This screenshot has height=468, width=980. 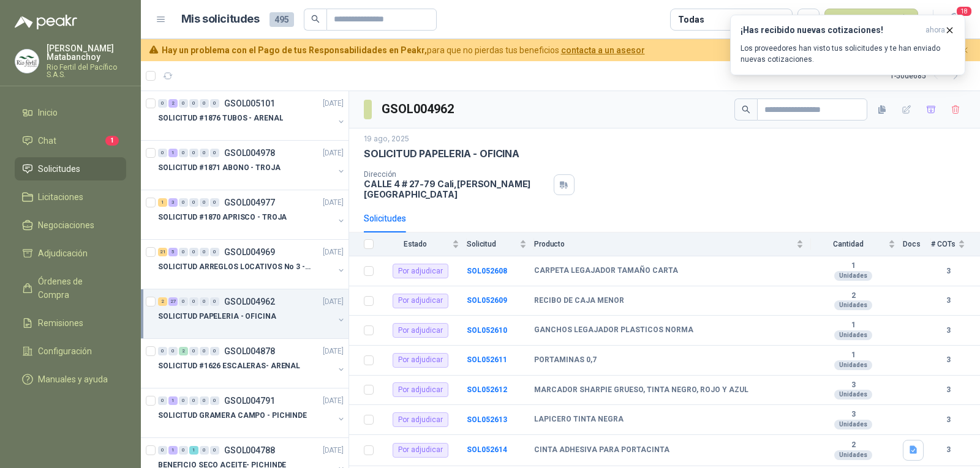 What do you see at coordinates (565, 360) in the screenshot?
I see `b: PORTAMINAS 0,7` at bounding box center [565, 360].